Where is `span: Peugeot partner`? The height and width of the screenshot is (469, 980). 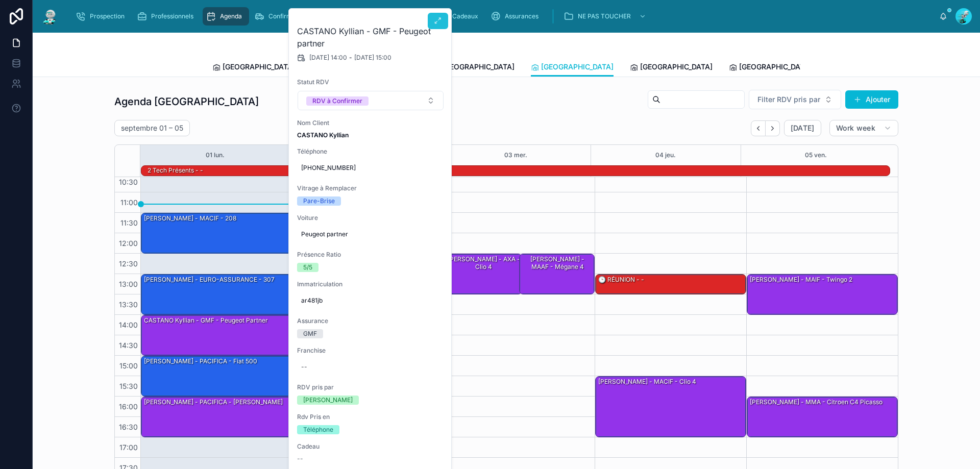 span: Peugeot partner is located at coordinates (370, 234).